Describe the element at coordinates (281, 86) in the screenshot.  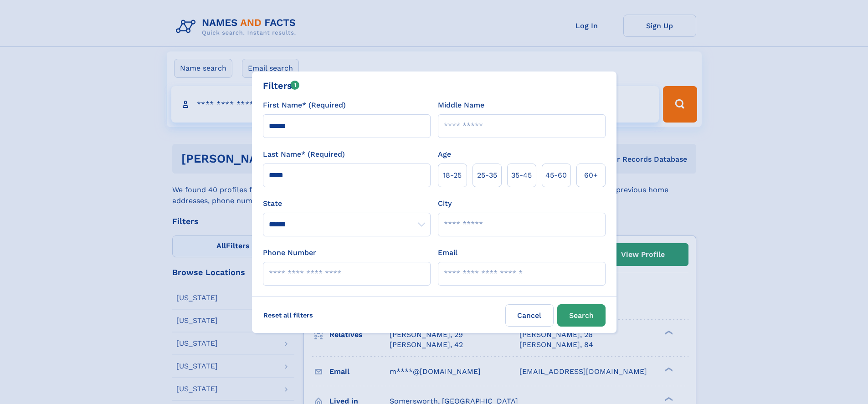
I see `div: Filters` at that location.